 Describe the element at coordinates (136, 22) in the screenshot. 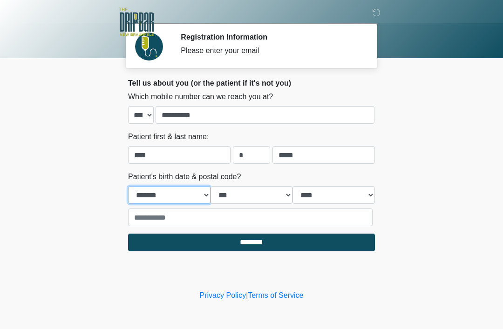

I see `img: The DRIPBaR - New Braunfels Logo` at that location.